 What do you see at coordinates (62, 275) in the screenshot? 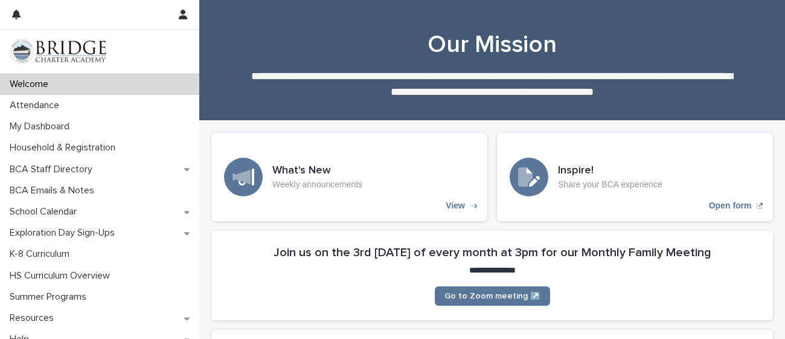
I see `p: HS Curriculum Overview` at bounding box center [62, 275].